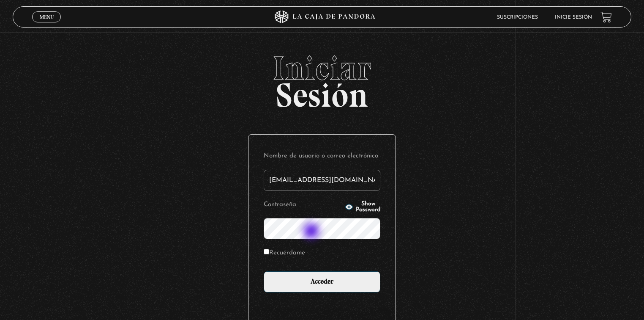 The image size is (644, 320). I want to click on input: Acceder, so click(322, 281).